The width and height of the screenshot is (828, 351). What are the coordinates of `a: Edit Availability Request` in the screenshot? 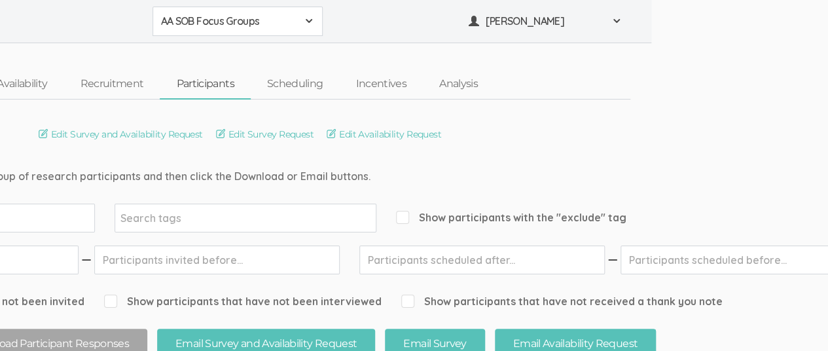 It's located at (384, 134).